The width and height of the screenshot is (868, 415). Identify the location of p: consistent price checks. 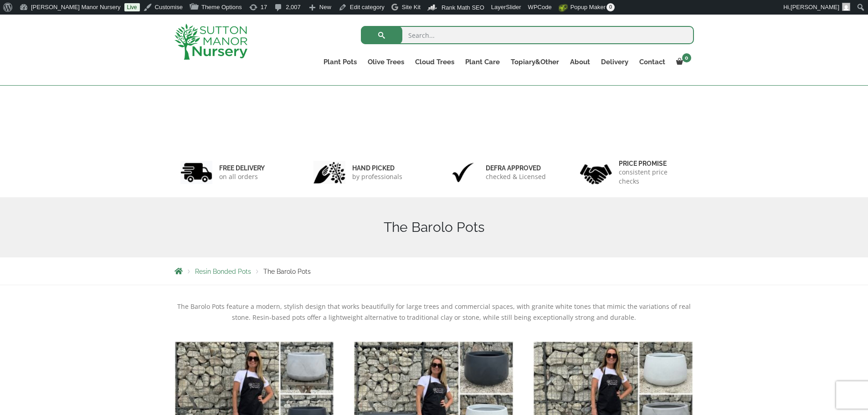
(653, 177).